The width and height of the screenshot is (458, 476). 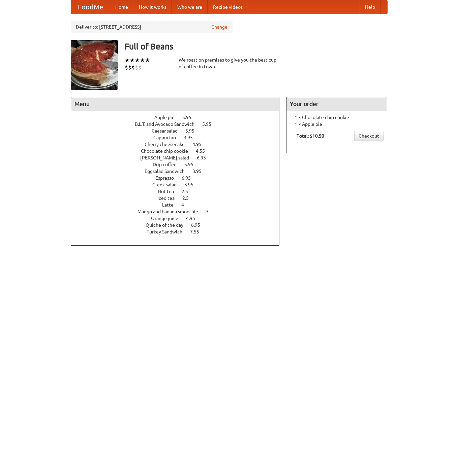 What do you see at coordinates (370, 7) in the screenshot?
I see `a: Help` at bounding box center [370, 7].